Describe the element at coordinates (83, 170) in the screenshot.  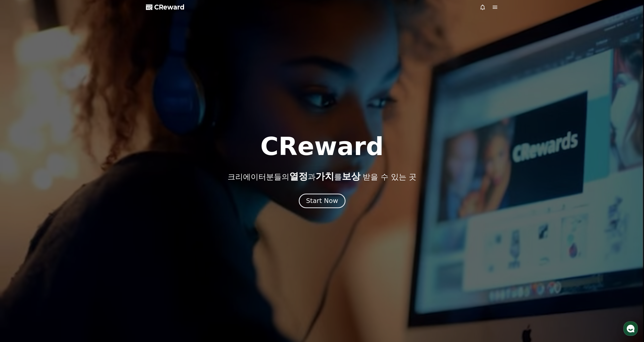
I see `a: 설정` at that location.